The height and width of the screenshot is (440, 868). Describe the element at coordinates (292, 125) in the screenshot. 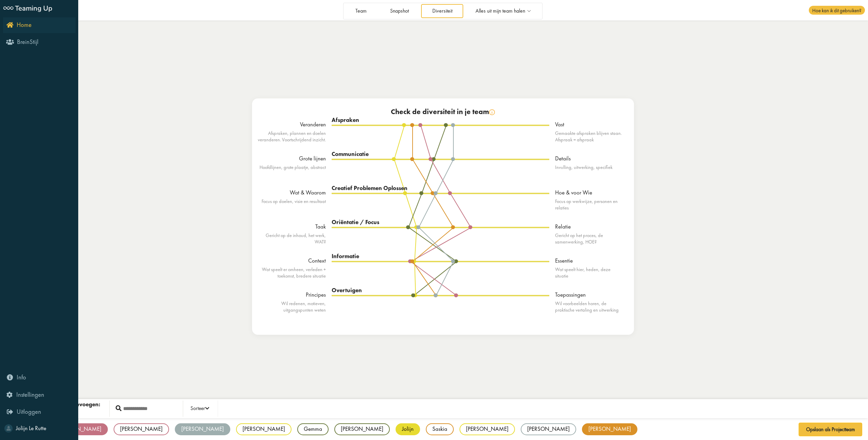

I see `div: Veranderen` at that location.